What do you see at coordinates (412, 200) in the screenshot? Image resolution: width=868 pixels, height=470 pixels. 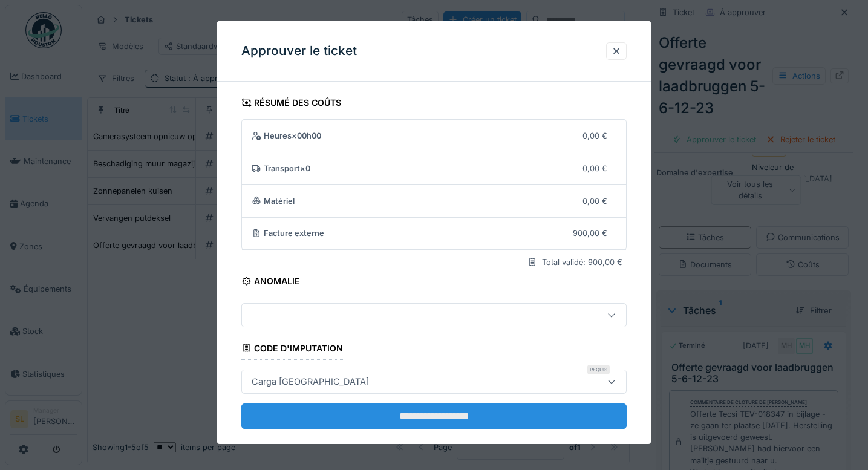 I see `div: Matériel` at bounding box center [412, 200].